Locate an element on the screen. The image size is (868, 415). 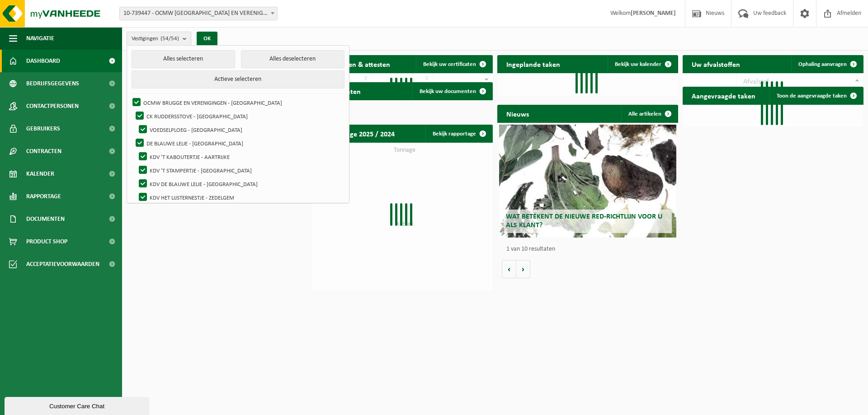
label: KDV HET LIJSTERNESTJE - ZEDELGEM is located at coordinates (241, 198).